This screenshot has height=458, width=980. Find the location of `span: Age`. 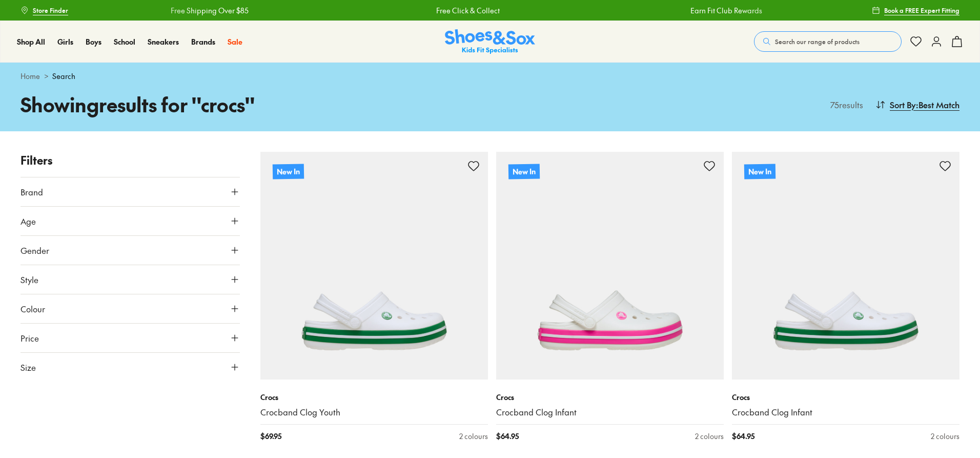

span: Age is located at coordinates (28, 221).